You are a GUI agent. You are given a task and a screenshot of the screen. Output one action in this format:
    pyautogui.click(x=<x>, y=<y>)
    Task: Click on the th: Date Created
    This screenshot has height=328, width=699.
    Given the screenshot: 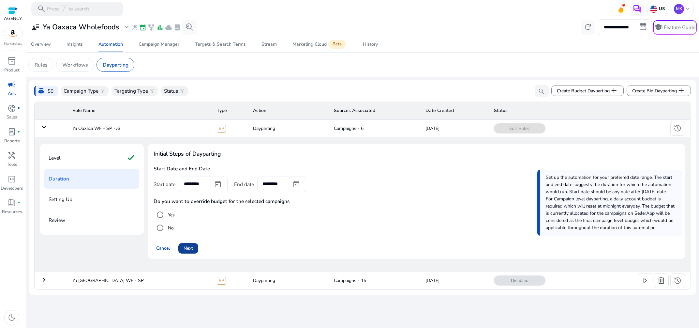 What is the action you would take?
    pyautogui.click(x=455, y=111)
    